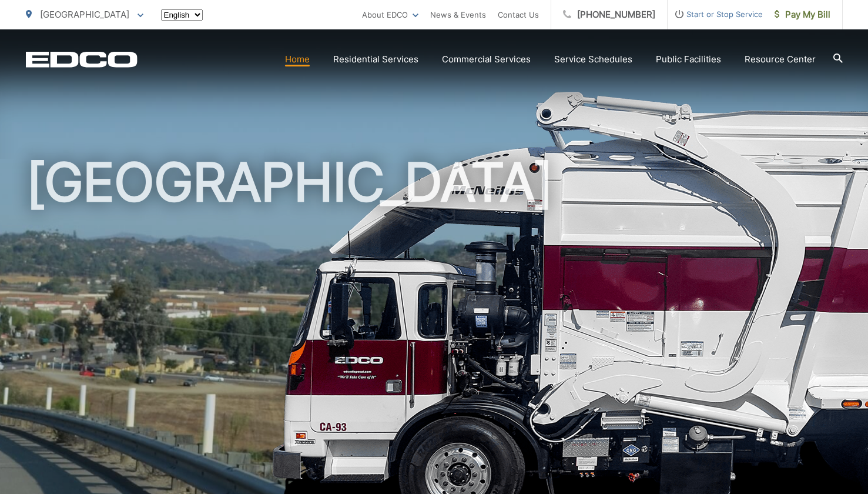  Describe the element at coordinates (181, 14) in the screenshot. I see `select: Select a language` at that location.